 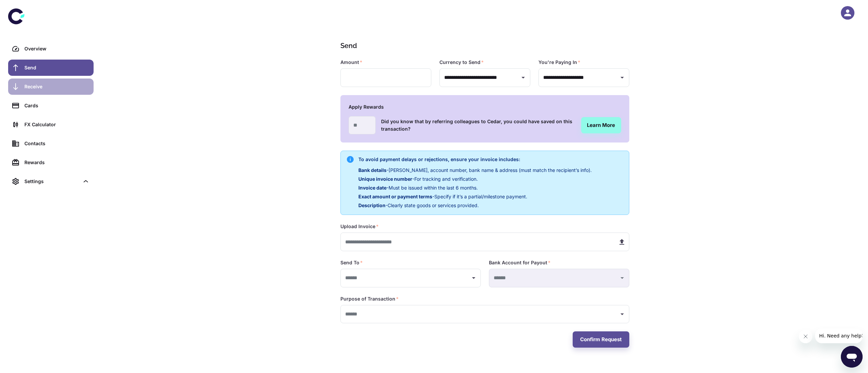 I want to click on div: FX Calculator, so click(x=57, y=125).